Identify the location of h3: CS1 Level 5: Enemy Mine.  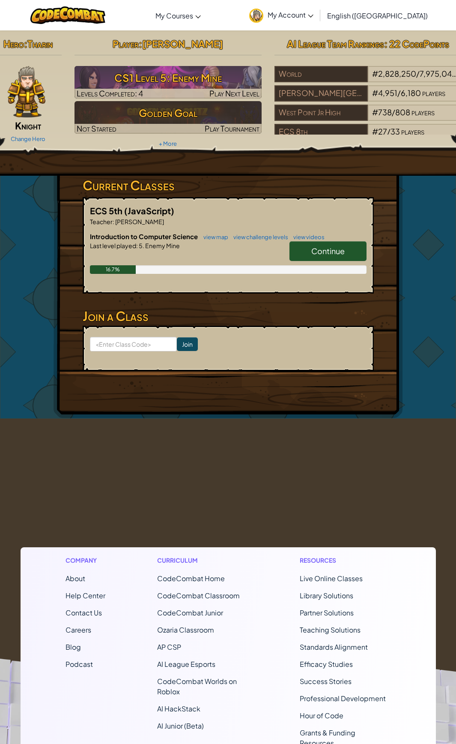
(168, 78).